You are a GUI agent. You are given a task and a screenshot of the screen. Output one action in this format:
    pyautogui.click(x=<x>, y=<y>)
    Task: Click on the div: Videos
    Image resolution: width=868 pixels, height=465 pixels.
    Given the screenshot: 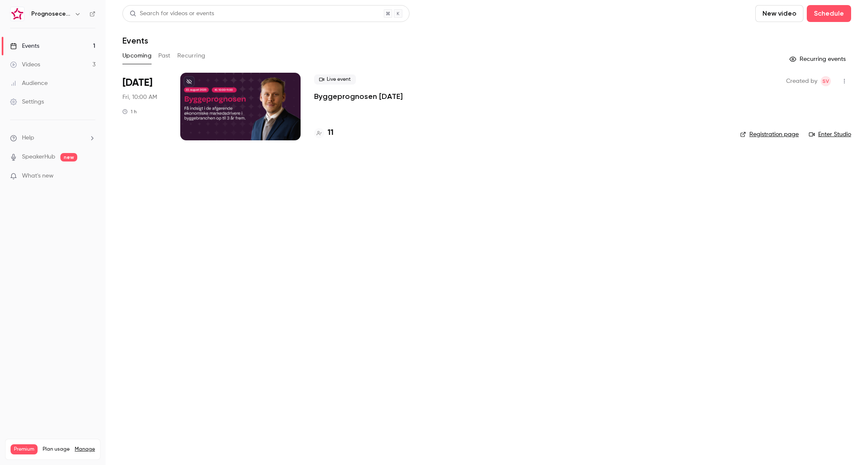 What is the action you would take?
    pyautogui.click(x=25, y=65)
    